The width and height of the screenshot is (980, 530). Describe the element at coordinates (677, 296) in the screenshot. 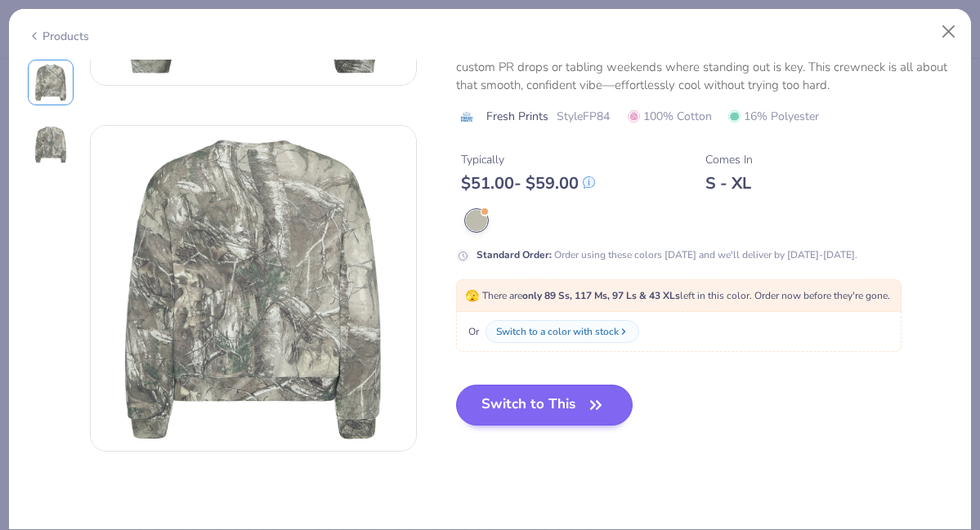

I see `span: There are left in this color. Order now before they're gone.` at that location.